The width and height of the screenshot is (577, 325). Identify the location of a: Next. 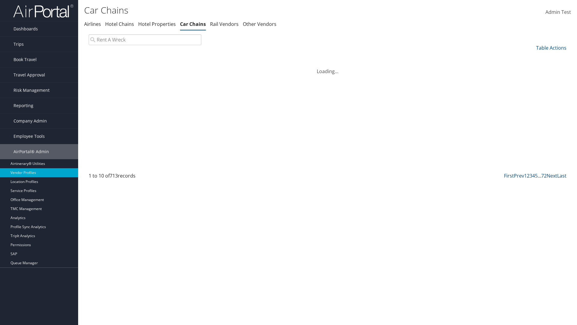
(552, 175).